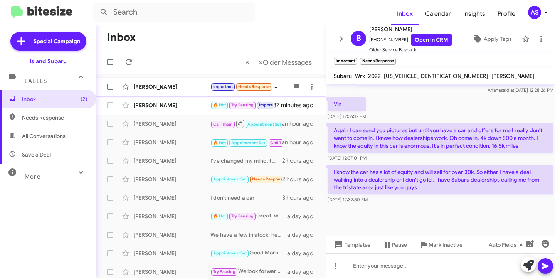 This screenshot has height=278, width=555. I want to click on a: Profile, so click(506, 14).